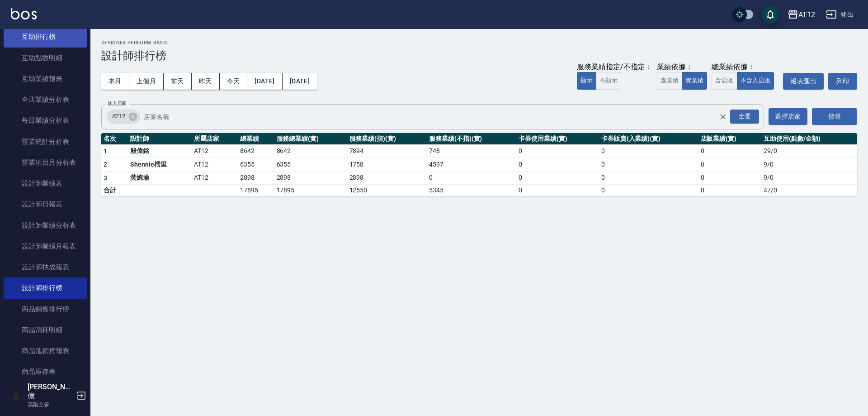 This screenshot has width=868, height=416. What do you see at coordinates (45, 226) in the screenshot?
I see `a: 設計師業績分析表` at bounding box center [45, 226].